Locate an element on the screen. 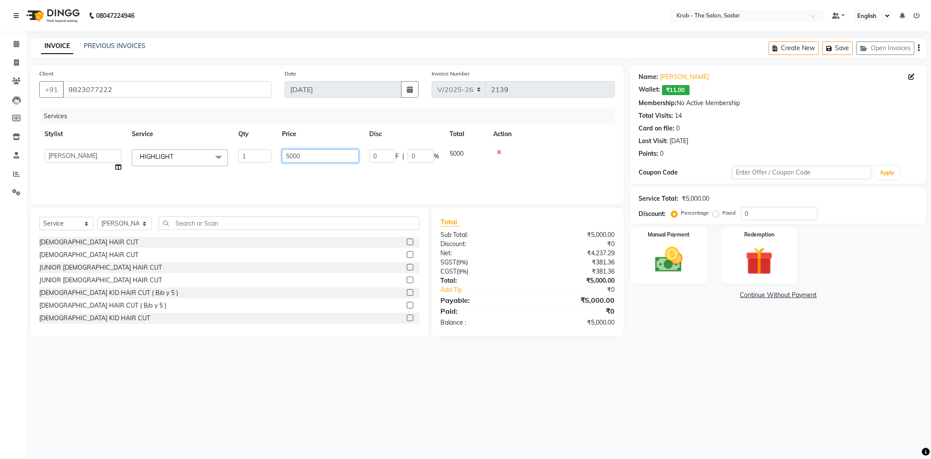  span: SGST is located at coordinates (448, 262).